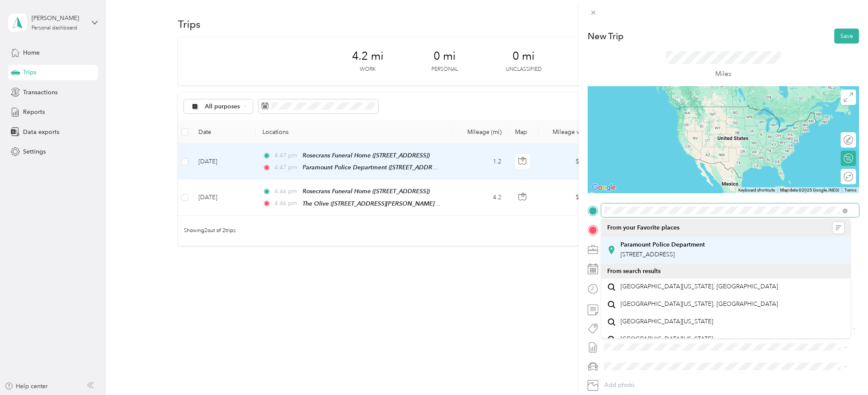 This screenshot has height=395, width=868. What do you see at coordinates (604, 188) in the screenshot?
I see `img: Google` at bounding box center [604, 188].